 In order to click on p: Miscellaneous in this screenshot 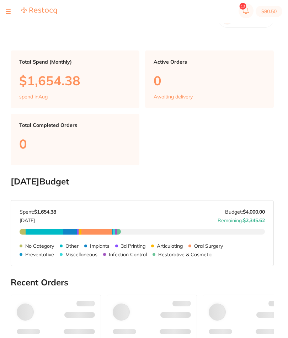, I will do `click(81, 254)`.